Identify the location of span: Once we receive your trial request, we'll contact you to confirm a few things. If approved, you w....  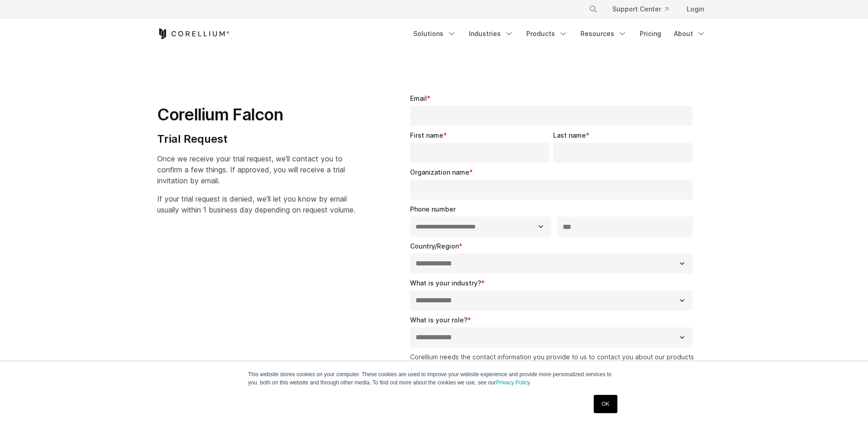
(251, 170).